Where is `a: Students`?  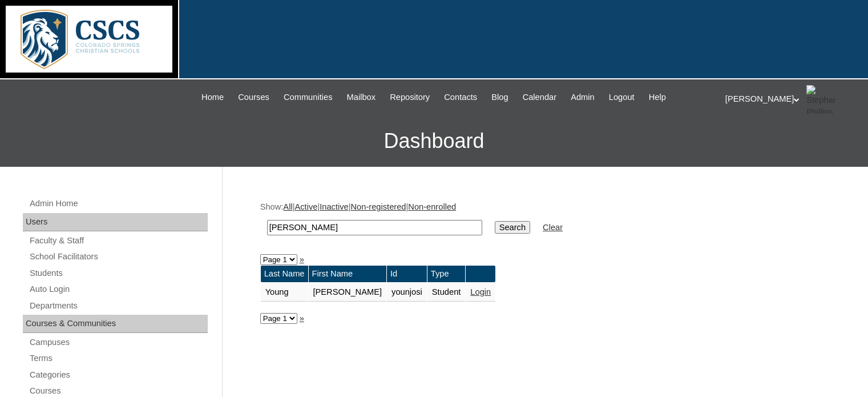
a: Students is located at coordinates (118, 273).